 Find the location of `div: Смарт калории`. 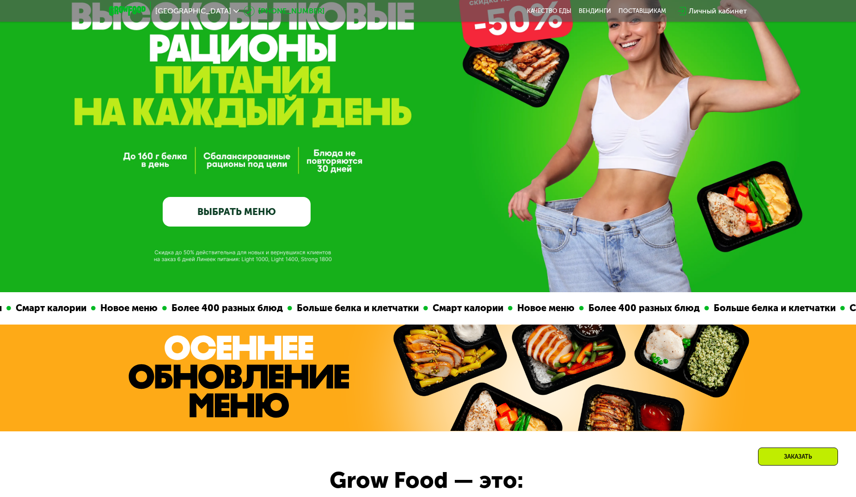

div: Смарт калории is located at coordinates (455, 308).